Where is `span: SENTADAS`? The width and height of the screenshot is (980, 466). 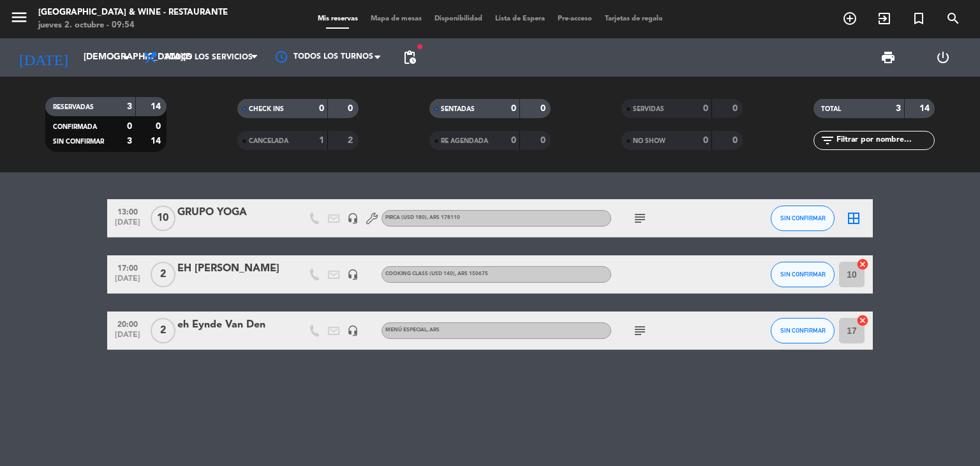 span: SENTADAS is located at coordinates (458, 109).